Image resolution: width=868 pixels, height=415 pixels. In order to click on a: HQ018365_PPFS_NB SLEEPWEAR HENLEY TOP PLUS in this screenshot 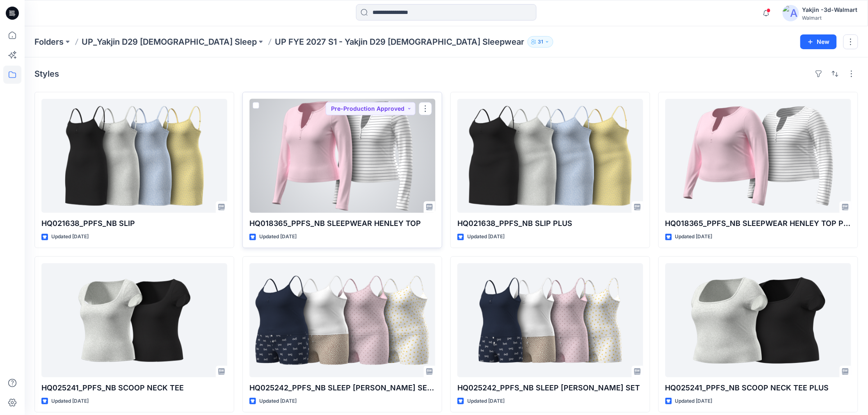, I will do `click(758, 156)`.